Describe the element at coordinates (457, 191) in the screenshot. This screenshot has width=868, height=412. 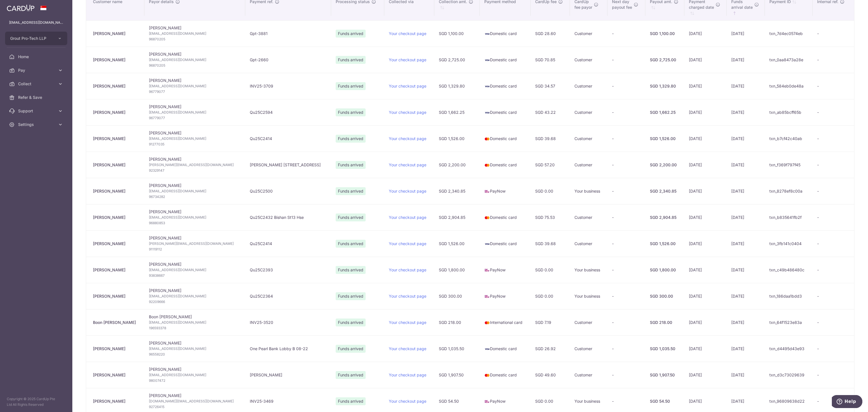
I see `td: SGD 2,340.85` at that location.